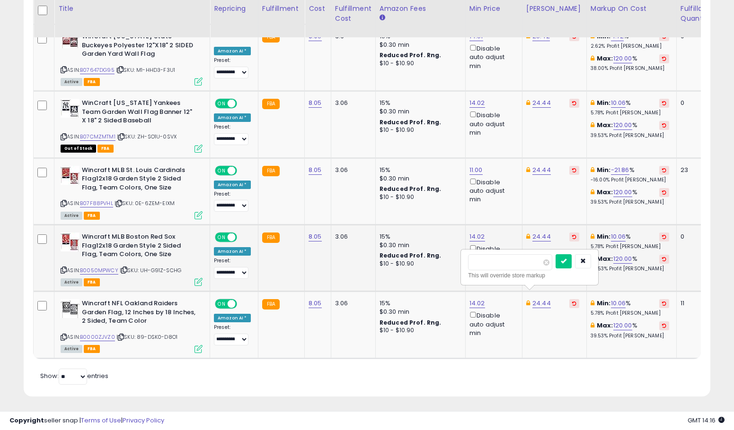  What do you see at coordinates (101, 421) in the screenshot?
I see `a: Terms of Use` at bounding box center [101, 421].